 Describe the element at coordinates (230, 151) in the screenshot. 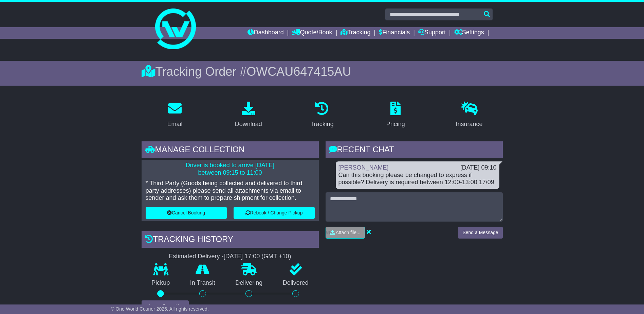

I see `div: Manage collection` at that location.